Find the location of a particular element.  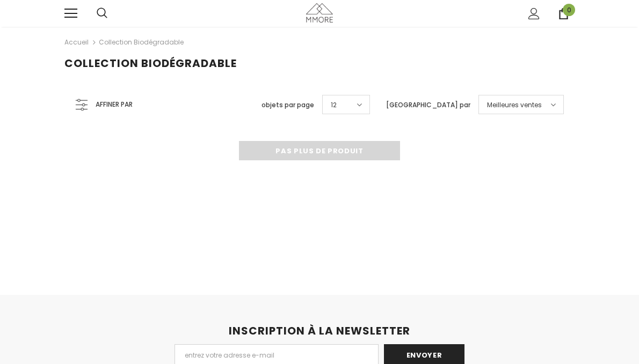

a: Collection biodégradable is located at coordinates (141, 42).